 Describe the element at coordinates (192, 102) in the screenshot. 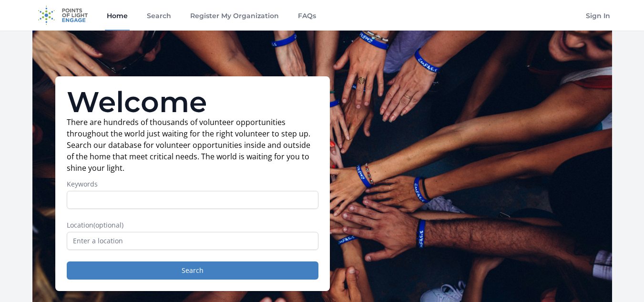

I see `h1: Welcome` at that location.